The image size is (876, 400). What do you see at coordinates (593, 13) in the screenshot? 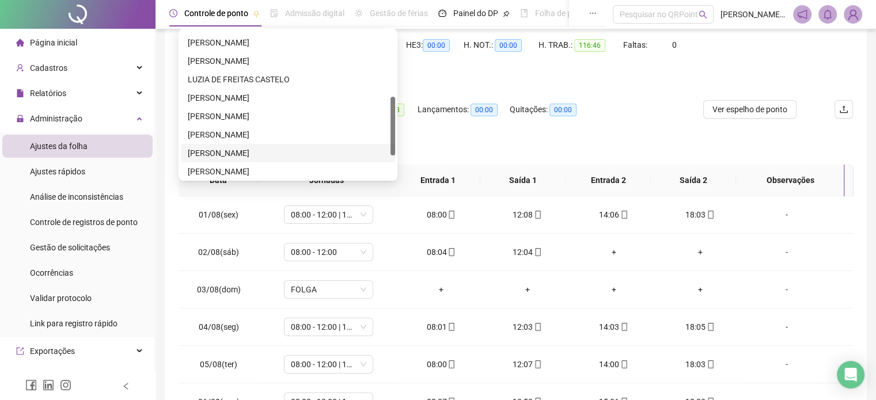
I see `span: ellipsis` at bounding box center [593, 13].